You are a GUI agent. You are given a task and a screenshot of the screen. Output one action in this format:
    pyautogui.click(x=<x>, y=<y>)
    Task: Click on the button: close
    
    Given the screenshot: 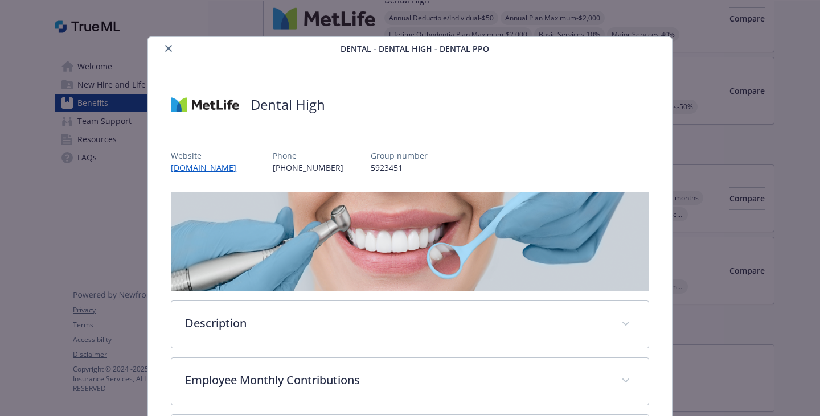 What is the action you would take?
    pyautogui.click(x=168, y=48)
    